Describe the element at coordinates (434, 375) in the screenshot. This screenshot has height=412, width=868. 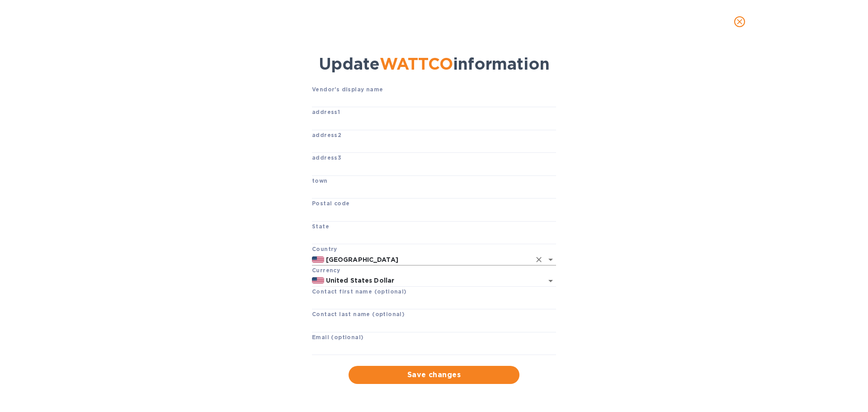
I see `button: Save changes` at that location.